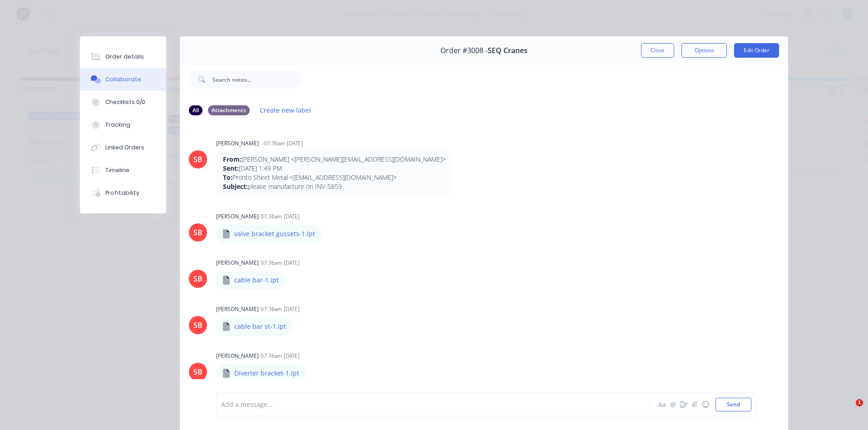 This screenshot has width=868, height=430. What do you see at coordinates (230, 168) in the screenshot?
I see `strong: Sent:` at bounding box center [230, 168].